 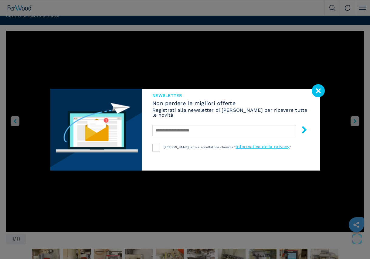 I want to click on img: Newsletter image, so click(x=96, y=130).